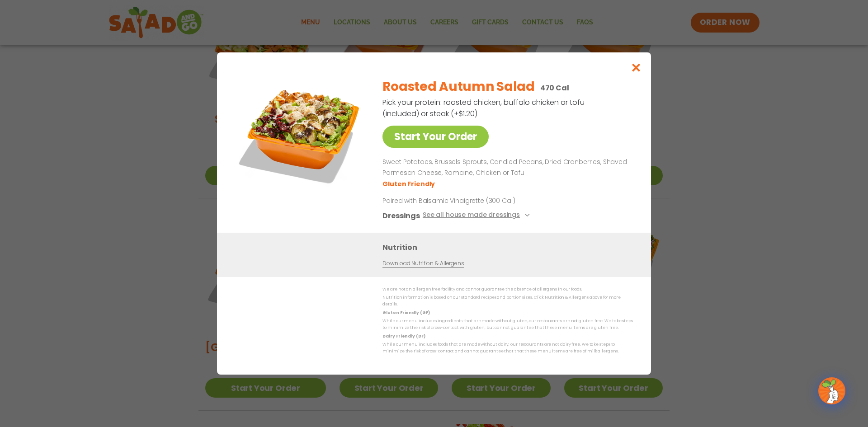  What do you see at coordinates (508, 301) in the screenshot?
I see `p: Nutrition information is based on our standard recipes and portion sizes. Click Nutrition & Aller...` at bounding box center [508, 301].